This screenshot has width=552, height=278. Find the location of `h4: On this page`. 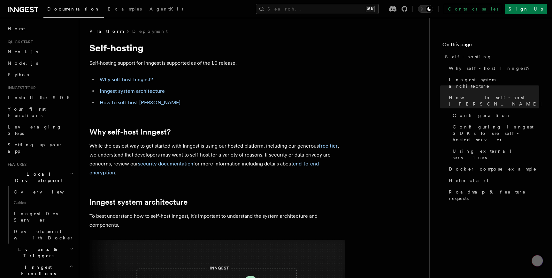

h4: On this page is located at coordinates (490, 46).